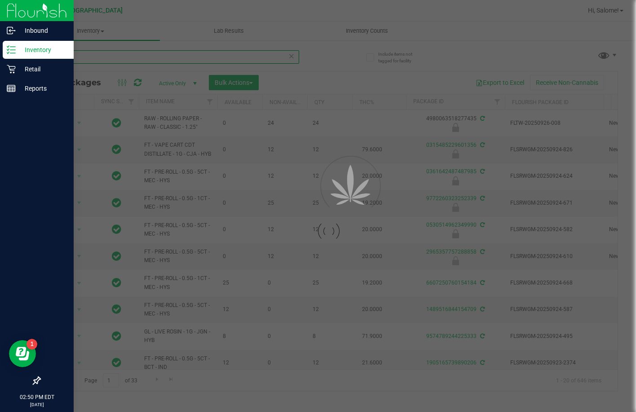  Describe the element at coordinates (43, 50) in the screenshot. I see `p: Inventory` at that location.